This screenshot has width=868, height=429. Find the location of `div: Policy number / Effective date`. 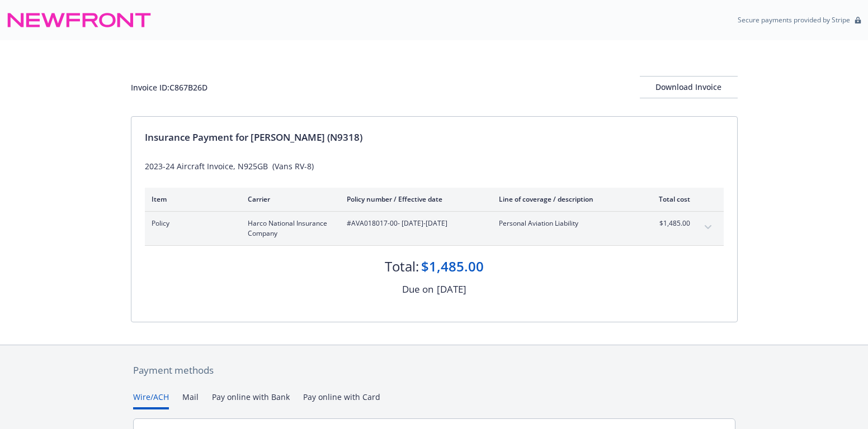

div: Policy number / Effective date is located at coordinates (414, 199).